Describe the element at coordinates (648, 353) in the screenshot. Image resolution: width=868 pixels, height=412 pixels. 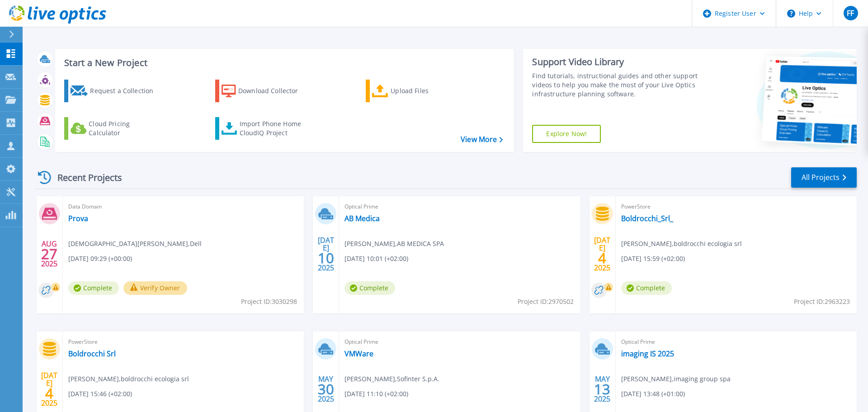
I see `a: imaging IS 2025` at that location.